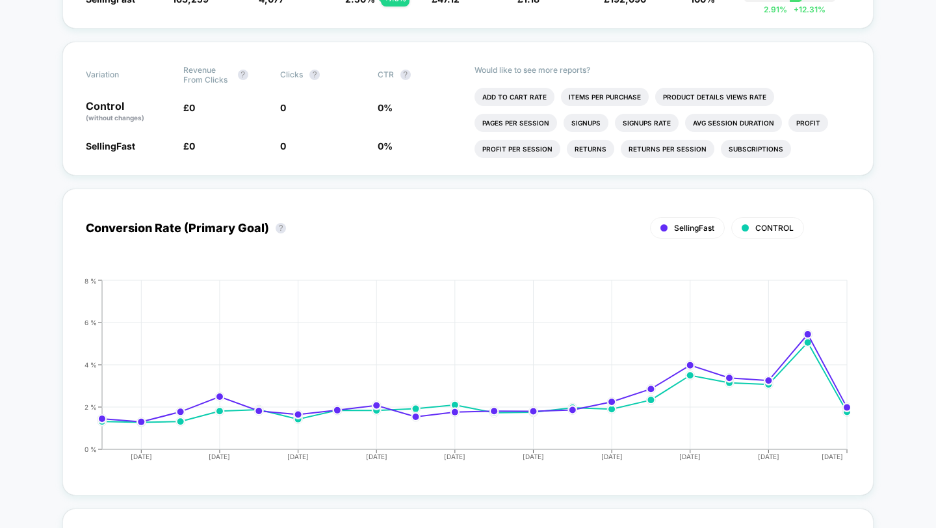 The width and height of the screenshot is (936, 528). What do you see at coordinates (806, 9) in the screenshot?
I see `span: 12.31 %` at bounding box center [806, 9].